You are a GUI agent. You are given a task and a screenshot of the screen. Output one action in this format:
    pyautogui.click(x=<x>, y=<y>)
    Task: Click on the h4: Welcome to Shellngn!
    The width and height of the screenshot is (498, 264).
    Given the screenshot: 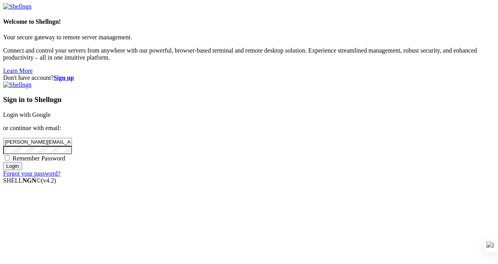 What is the action you would take?
    pyautogui.click(x=249, y=22)
    